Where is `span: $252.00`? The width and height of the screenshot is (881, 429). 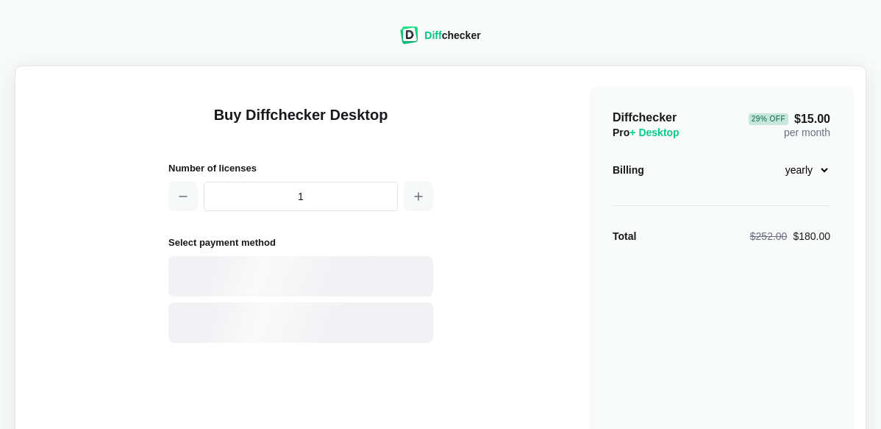 span: $252.00 is located at coordinates (768, 236).